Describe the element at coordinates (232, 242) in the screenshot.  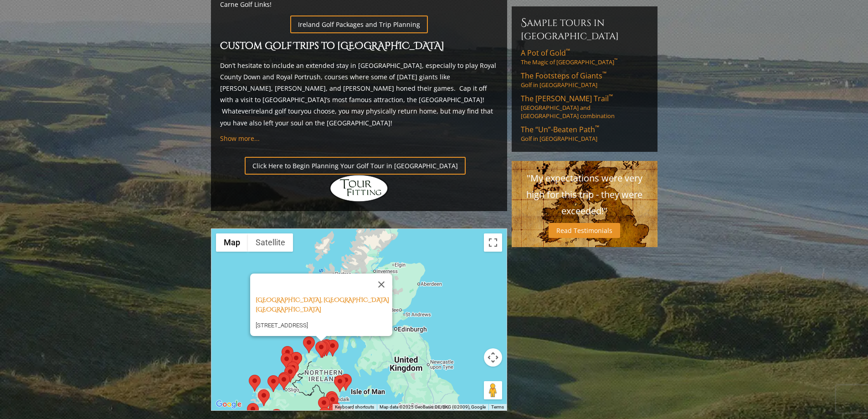
I see `button: Show street map` at that location.